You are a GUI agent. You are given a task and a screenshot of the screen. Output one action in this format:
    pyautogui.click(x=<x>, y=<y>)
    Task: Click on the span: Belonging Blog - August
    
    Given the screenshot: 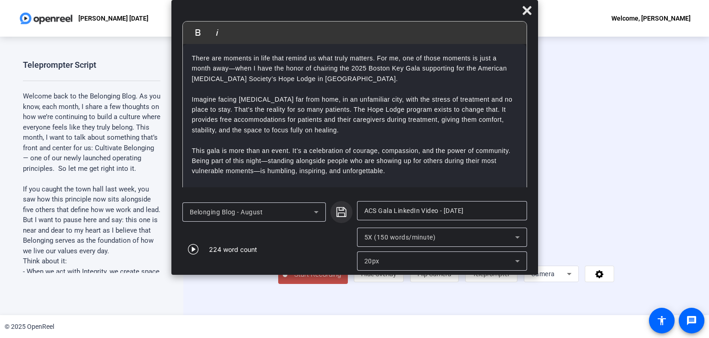 What is the action you would take?
    pyautogui.click(x=226, y=212)
    